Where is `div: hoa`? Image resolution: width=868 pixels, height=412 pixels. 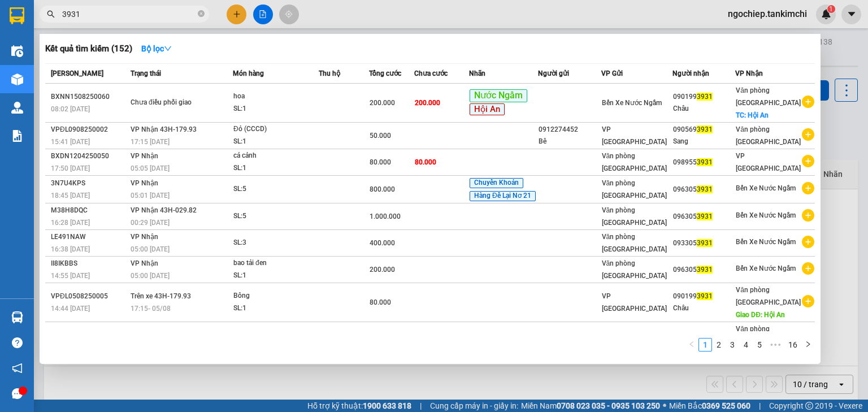 div: hoa is located at coordinates (275, 97).